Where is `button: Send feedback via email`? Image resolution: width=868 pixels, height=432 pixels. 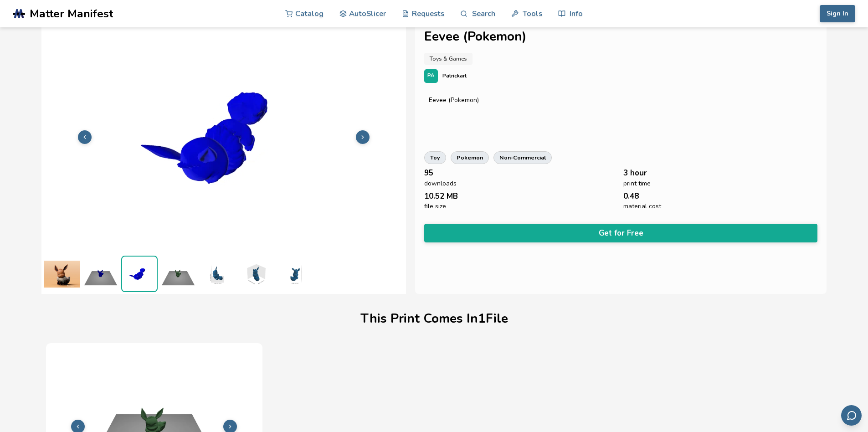 button: Send feedback via email is located at coordinates (851, 415).